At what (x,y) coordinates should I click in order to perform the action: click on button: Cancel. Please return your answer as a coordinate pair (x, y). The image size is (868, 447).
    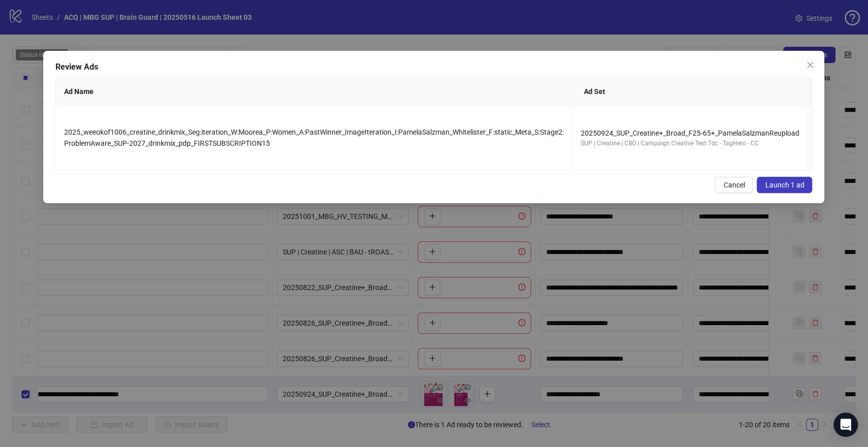
    Looking at the image, I should click on (734, 185).